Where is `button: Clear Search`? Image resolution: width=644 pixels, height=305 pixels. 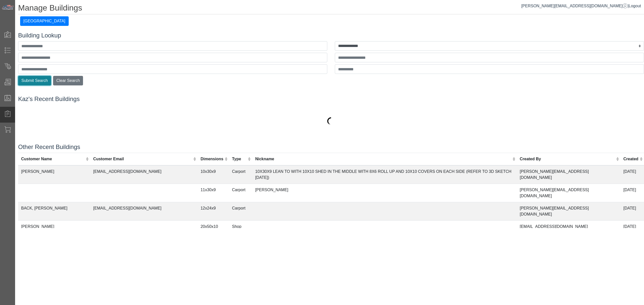 button: Clear Search is located at coordinates (68, 80).